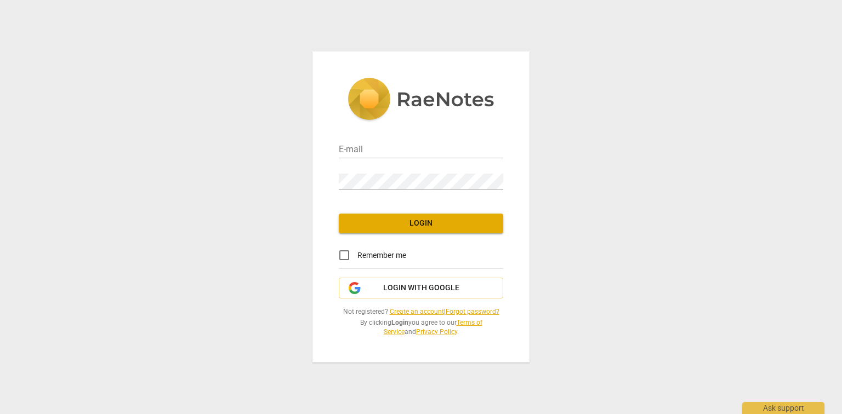 The width and height of the screenshot is (842, 414). What do you see at coordinates (473, 312) in the screenshot?
I see `a: Forgot password?` at bounding box center [473, 312].